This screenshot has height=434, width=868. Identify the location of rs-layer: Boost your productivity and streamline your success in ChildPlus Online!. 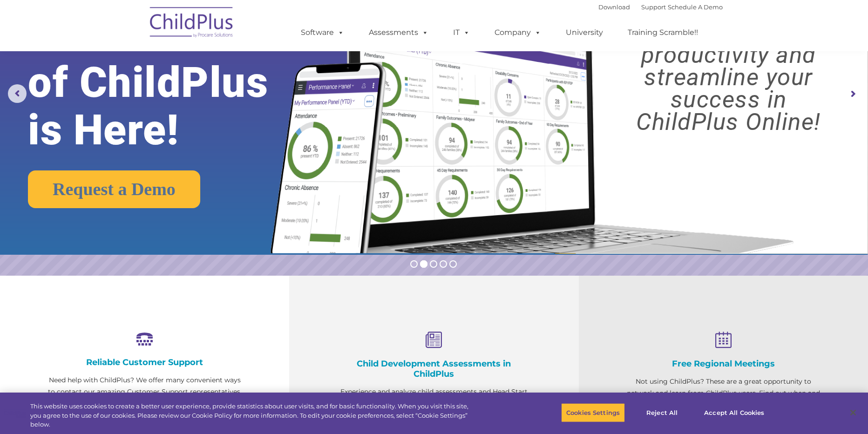
(729, 77).